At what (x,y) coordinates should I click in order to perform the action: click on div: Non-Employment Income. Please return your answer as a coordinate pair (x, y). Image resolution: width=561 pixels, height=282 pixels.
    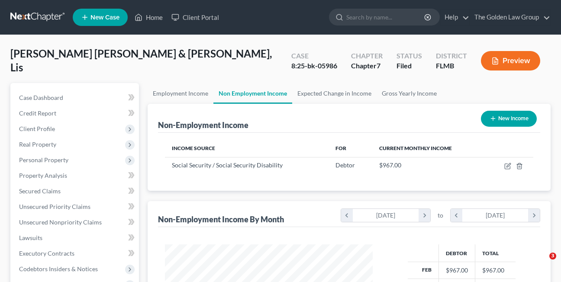
    Looking at the image, I should click on (203, 125).